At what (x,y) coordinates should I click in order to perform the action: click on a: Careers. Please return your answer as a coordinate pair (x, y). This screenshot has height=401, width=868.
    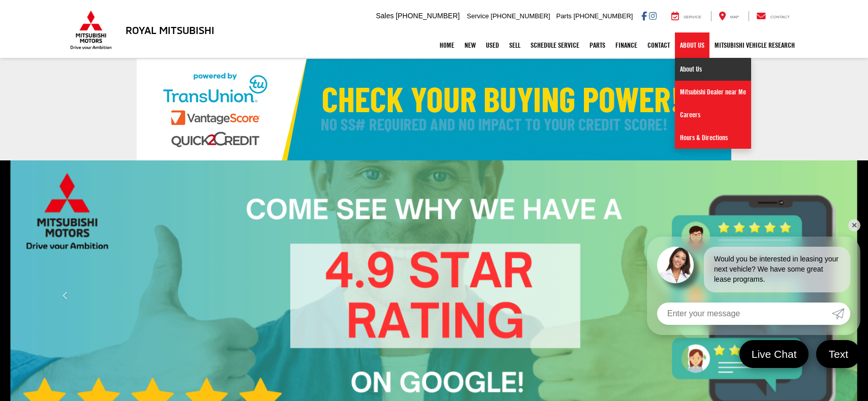
    Looking at the image, I should click on (713, 115).